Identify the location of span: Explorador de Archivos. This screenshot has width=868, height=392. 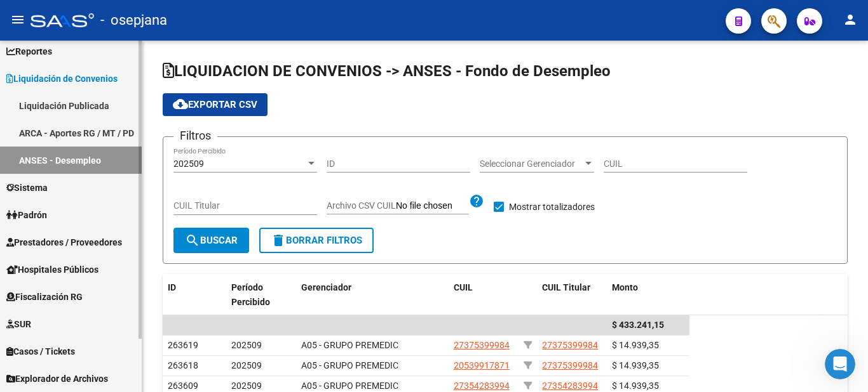
(58, 379).